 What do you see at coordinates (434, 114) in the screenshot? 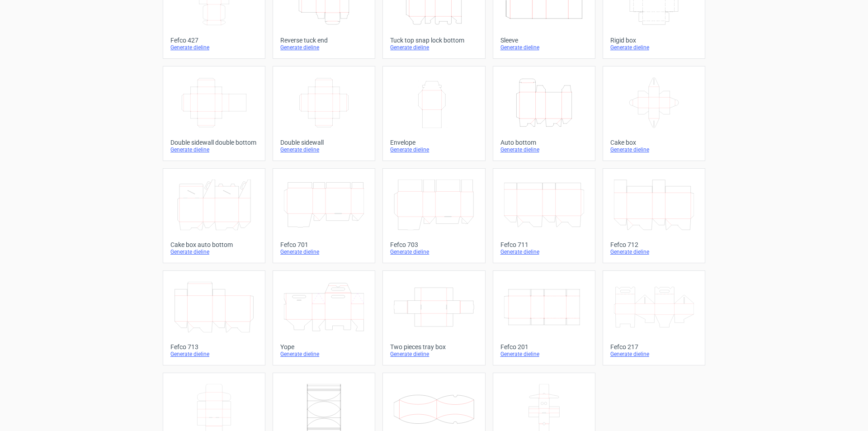
I see `a: EnvelopeGenerate dieline` at bounding box center [434, 114].